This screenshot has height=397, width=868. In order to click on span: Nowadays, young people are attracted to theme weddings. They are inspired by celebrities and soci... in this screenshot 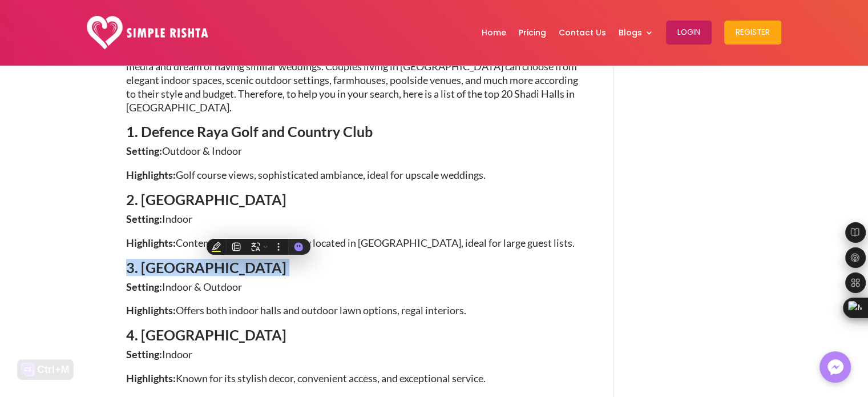, I will do `click(352, 79)`.